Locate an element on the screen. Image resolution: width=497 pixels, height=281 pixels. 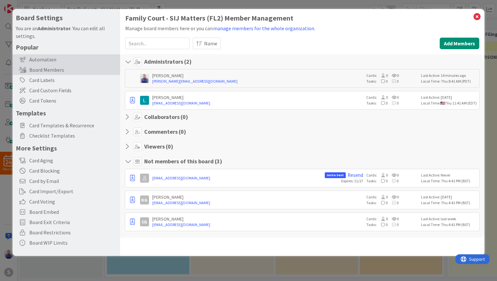
h1: Family Court - SIJ Matters (FL2) Member Management is located at coordinates (302, 18).